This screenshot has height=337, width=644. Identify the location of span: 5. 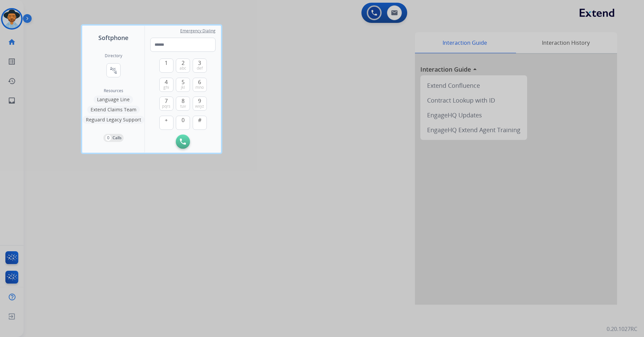
(183, 82).